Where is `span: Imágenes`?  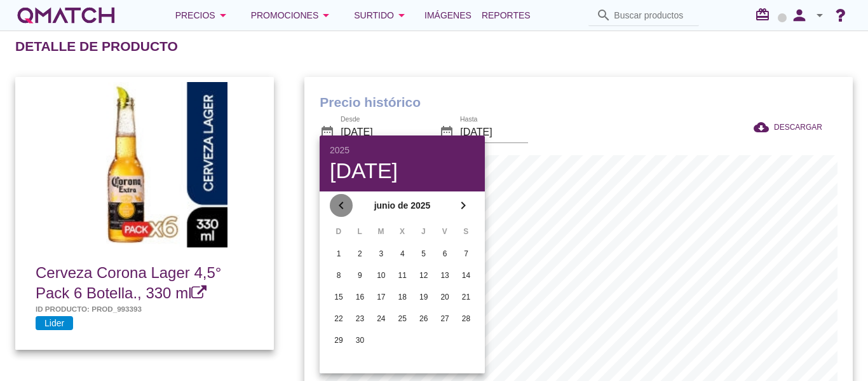
span: Imágenes is located at coordinates (448, 15).